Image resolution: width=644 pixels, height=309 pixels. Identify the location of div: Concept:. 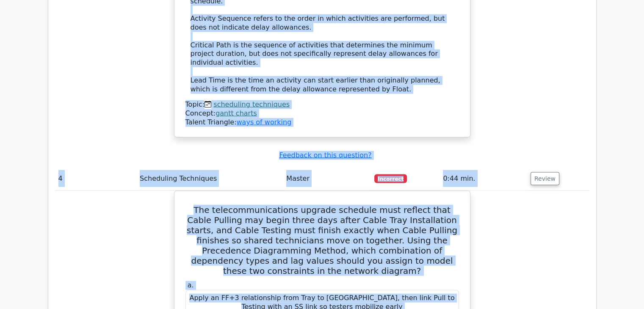
(322, 113).